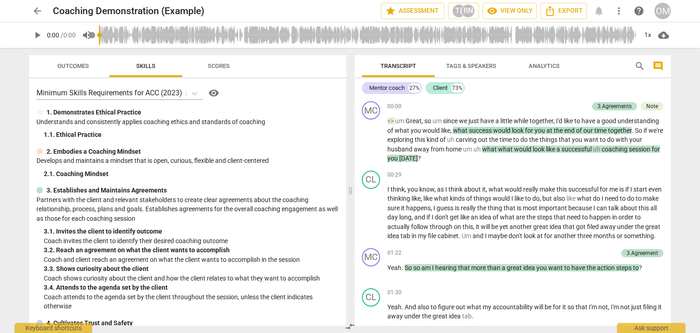 The width and height of the screenshot is (700, 333). Describe the element at coordinates (406, 236) in the screenshot. I see `span: tab` at that location.